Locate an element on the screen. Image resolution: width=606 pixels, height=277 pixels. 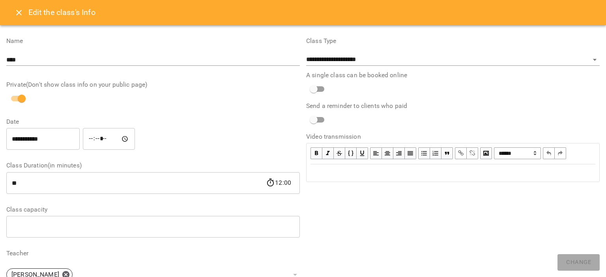
h6: Edit the class's Info is located at coordinates (62, 12).